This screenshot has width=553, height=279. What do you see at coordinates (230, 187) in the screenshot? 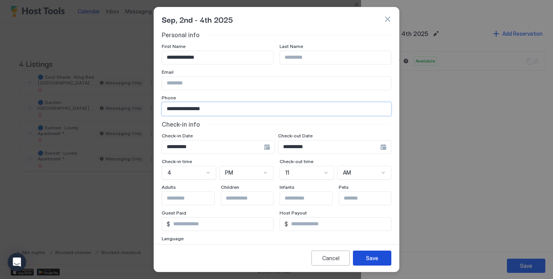
I see `span: Children` at bounding box center [230, 187].